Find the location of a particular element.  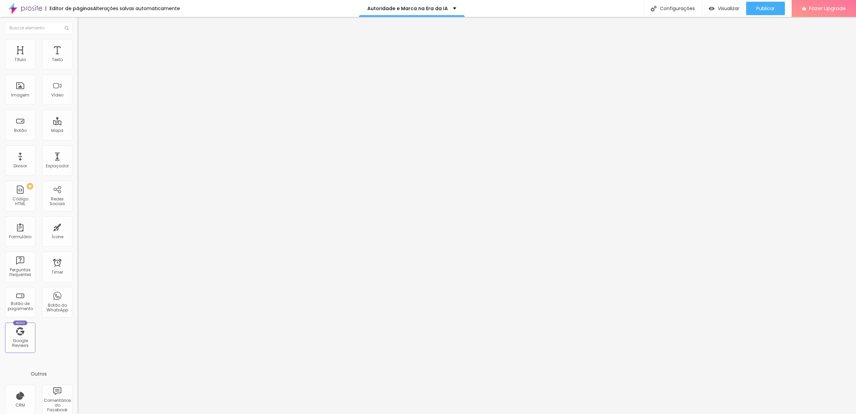

div: Imagem is located at coordinates (20, 95).